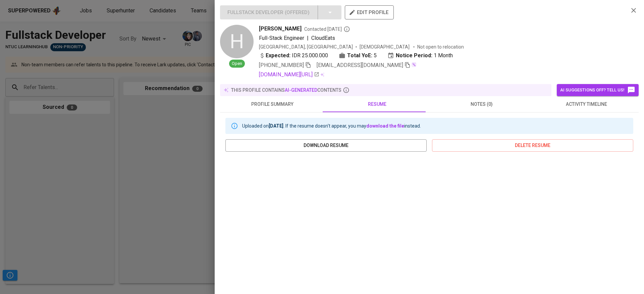 This screenshot has height=294, width=644. Describe the element at coordinates (370, 13) in the screenshot. I see `button: edit profile` at that location.